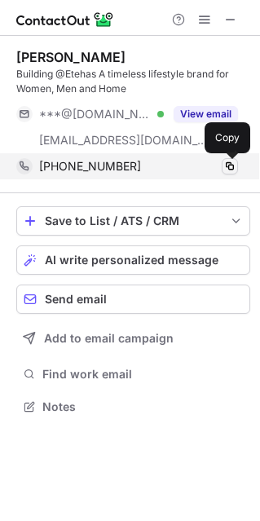 This screenshot has width=260, height=521. What do you see at coordinates (133, 221) in the screenshot?
I see `div: Save to List / ATS / CRM` at bounding box center [133, 221].